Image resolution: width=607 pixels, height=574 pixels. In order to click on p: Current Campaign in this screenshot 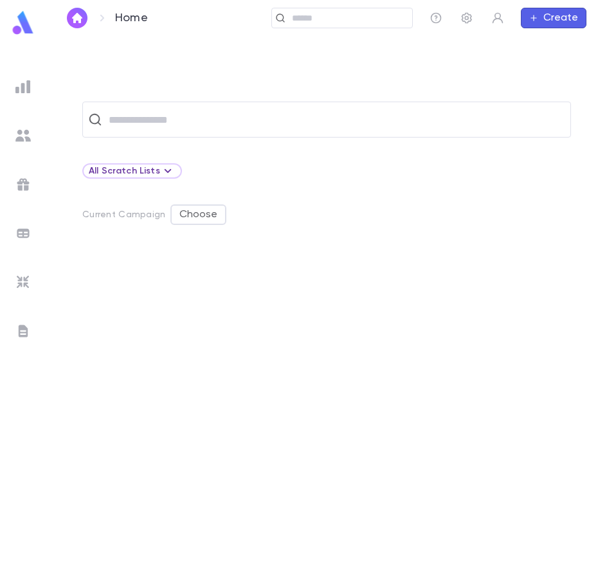, I will do `click(123, 215)`.